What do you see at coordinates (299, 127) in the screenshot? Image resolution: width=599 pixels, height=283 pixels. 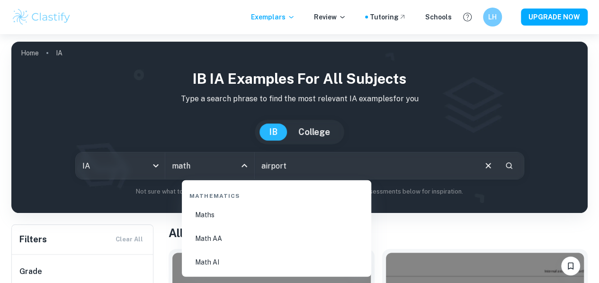 I see `img: profile cover` at bounding box center [299, 127].